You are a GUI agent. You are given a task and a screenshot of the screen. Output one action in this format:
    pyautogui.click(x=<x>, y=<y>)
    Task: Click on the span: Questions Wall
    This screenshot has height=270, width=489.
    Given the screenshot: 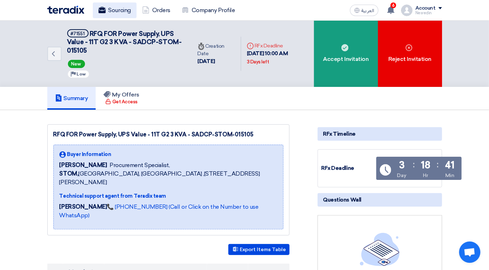 What is the action you would take?
    pyautogui.click(x=342, y=200)
    